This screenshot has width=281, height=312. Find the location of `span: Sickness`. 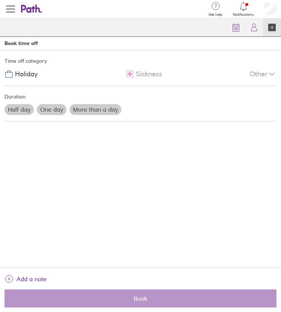

span: Sickness is located at coordinates (149, 74).